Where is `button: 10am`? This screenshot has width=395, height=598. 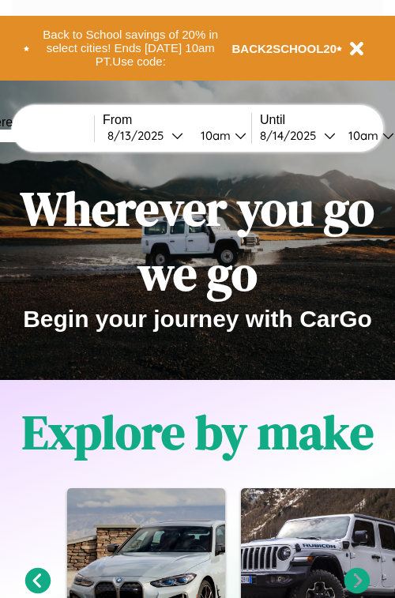 button: 10am is located at coordinates (220, 135).